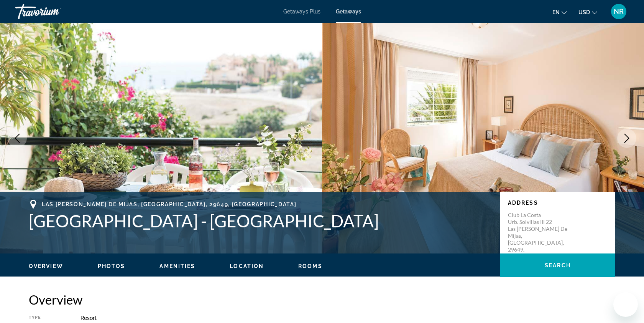 The image size is (644, 323). What do you see at coordinates (348, 318) in the screenshot?
I see `div: Resort` at bounding box center [348, 318].